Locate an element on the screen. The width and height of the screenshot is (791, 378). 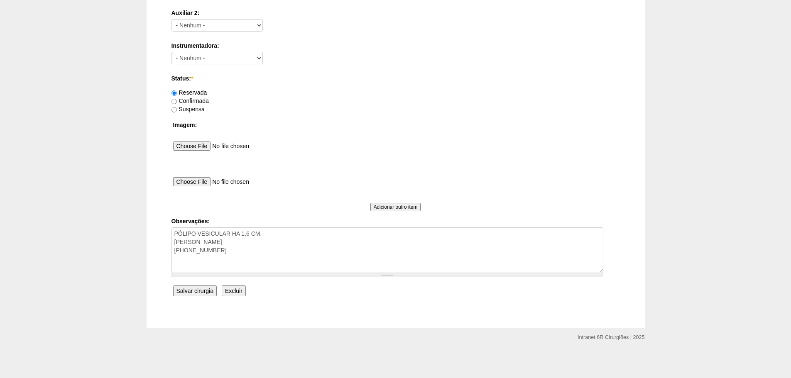
div: Intranet 6R Cirurgiões | 2025 is located at coordinates (611, 338).